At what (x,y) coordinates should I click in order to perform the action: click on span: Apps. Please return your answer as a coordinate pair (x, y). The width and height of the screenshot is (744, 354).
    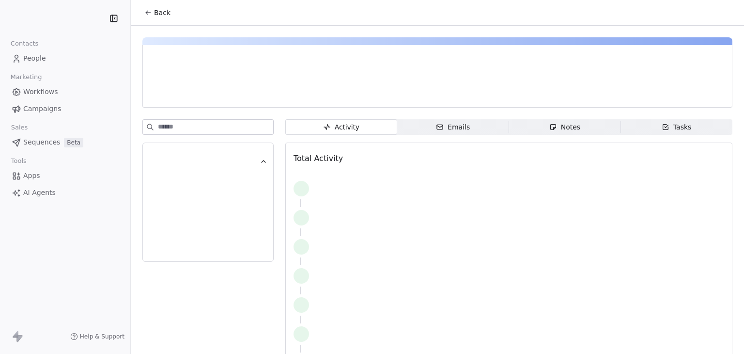
    Looking at the image, I should click on (31, 175).